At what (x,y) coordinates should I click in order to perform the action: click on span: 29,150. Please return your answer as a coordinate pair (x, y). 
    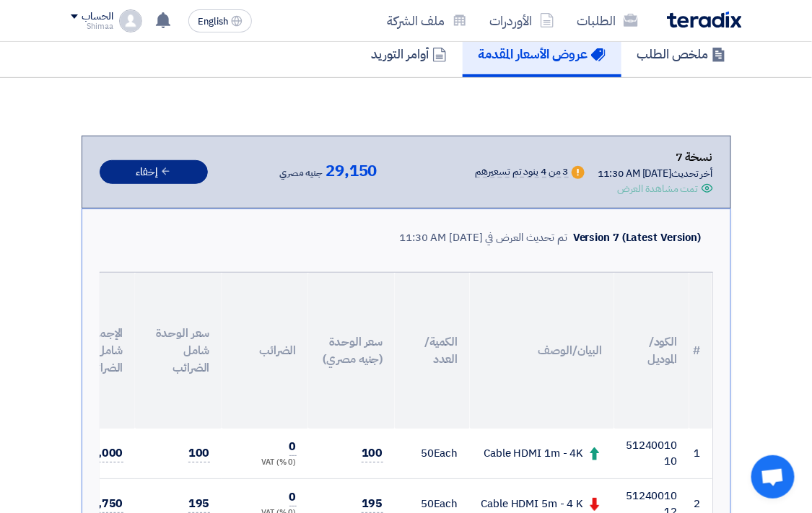
    Looking at the image, I should click on (351, 171).